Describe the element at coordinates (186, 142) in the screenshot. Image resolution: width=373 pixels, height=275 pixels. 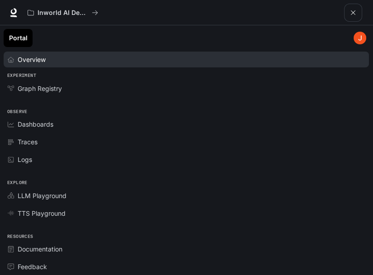
I see `a: Traces` at that location.